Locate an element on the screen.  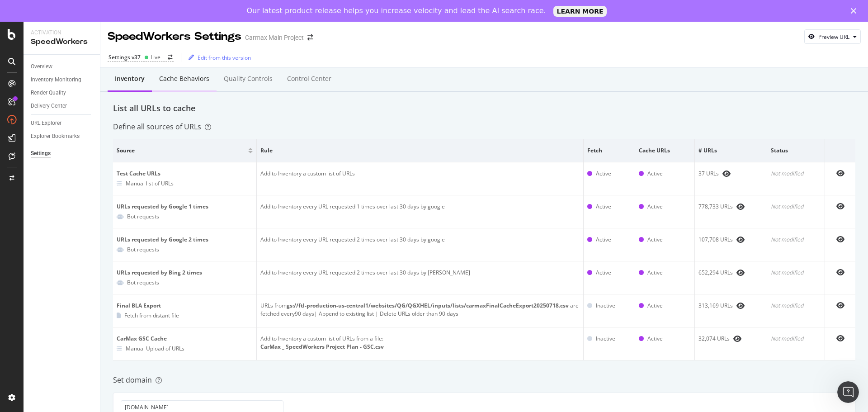
div: Inventory Monitoring is located at coordinates (56, 80).